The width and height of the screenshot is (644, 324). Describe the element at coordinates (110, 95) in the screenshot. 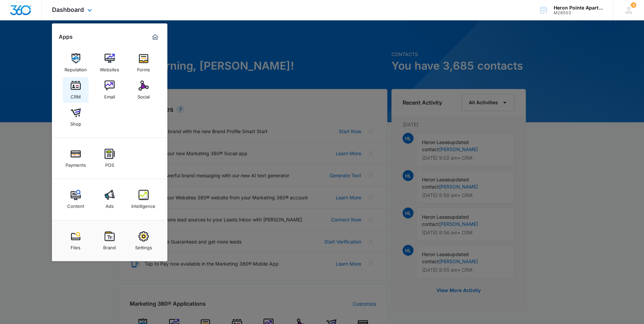

I see `div: Email` at that location.